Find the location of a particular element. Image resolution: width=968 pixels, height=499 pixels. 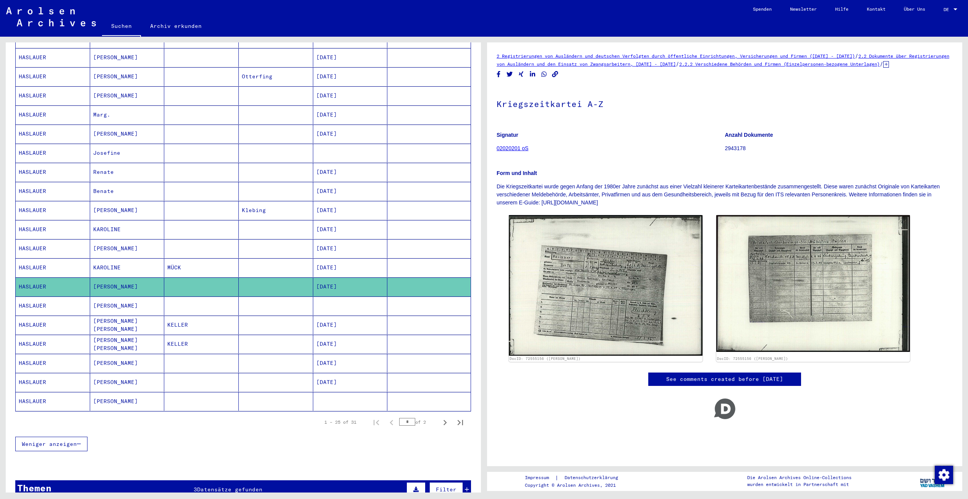

img: yv_logo.png is located at coordinates (933, 481).